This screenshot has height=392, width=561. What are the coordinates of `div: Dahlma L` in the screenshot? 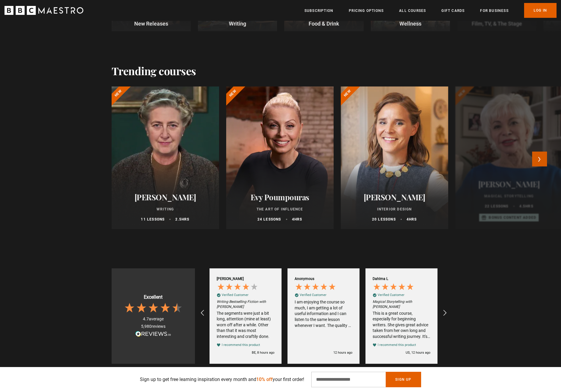 It's located at (381, 279).